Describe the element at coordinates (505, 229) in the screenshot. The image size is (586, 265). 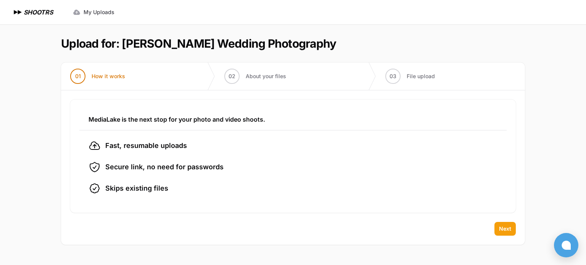
I see `button: Next` at that location.